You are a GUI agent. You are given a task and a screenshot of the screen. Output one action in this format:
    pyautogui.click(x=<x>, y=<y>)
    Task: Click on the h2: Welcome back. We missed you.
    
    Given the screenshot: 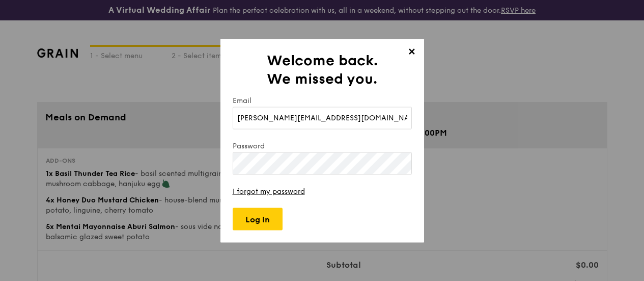 What is the action you would take?
    pyautogui.click(x=323, y=69)
    